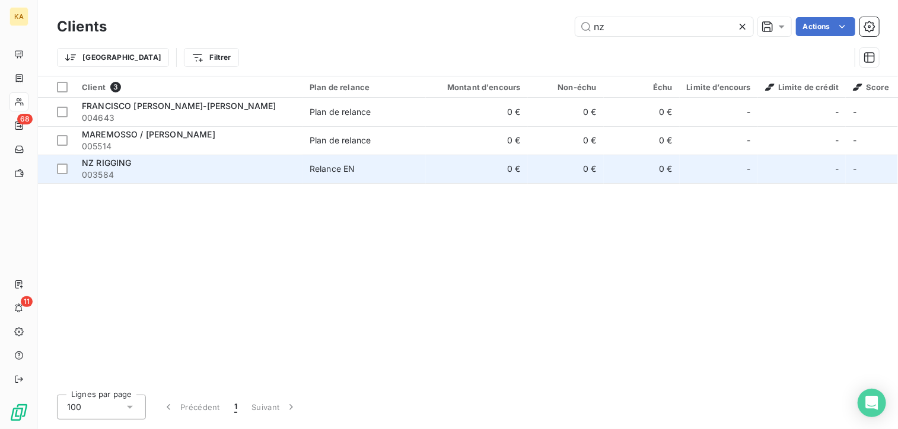  What do you see at coordinates (642, 87) in the screenshot?
I see `div: Échu` at bounding box center [642, 87].